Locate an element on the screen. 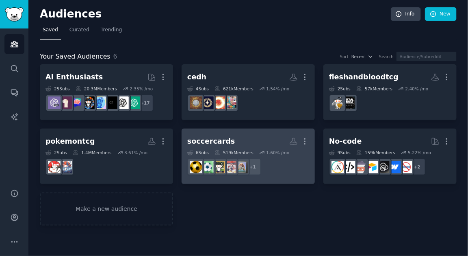 The image size is (468, 256). img: NoCodeMovement is located at coordinates (349, 167).